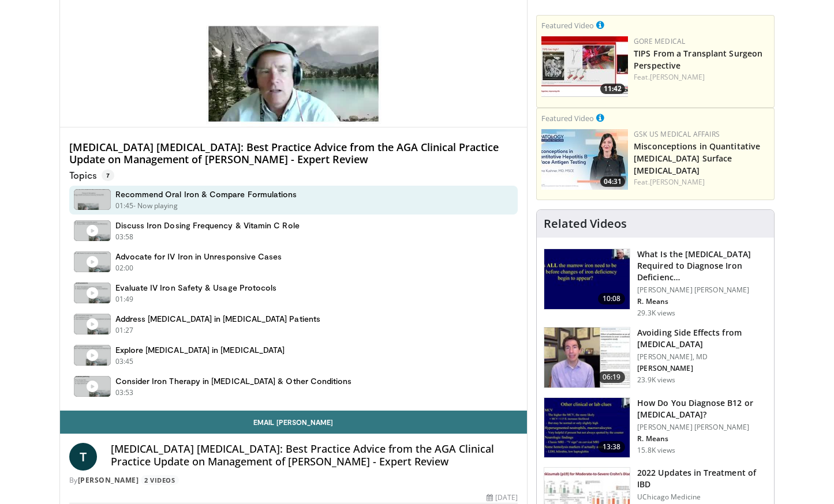 This screenshot has height=504, width=834. I want to click on h3: 2022 Updates in Treatment of IBD, so click(702, 479).